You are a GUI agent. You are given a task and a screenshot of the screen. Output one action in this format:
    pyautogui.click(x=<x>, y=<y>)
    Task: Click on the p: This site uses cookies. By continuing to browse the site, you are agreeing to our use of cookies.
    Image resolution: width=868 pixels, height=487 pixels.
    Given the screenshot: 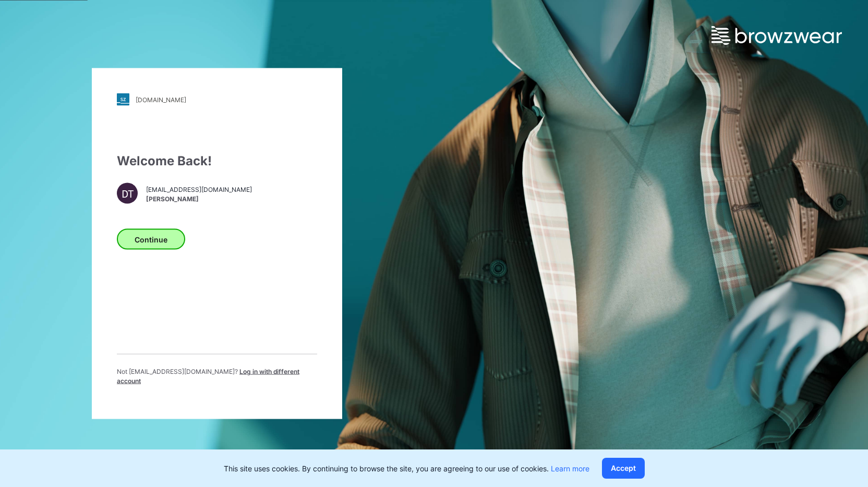 What is the action you would take?
    pyautogui.click(x=407, y=468)
    